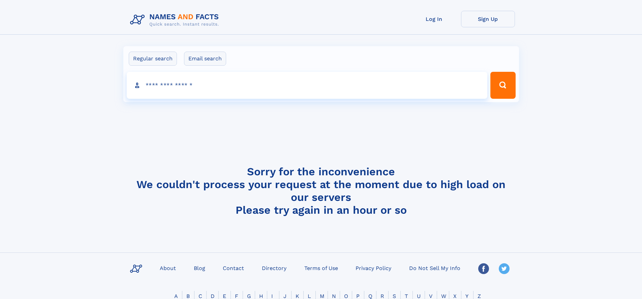  Describe the element at coordinates (233, 268) in the screenshot. I see `a: Contact` at that location.